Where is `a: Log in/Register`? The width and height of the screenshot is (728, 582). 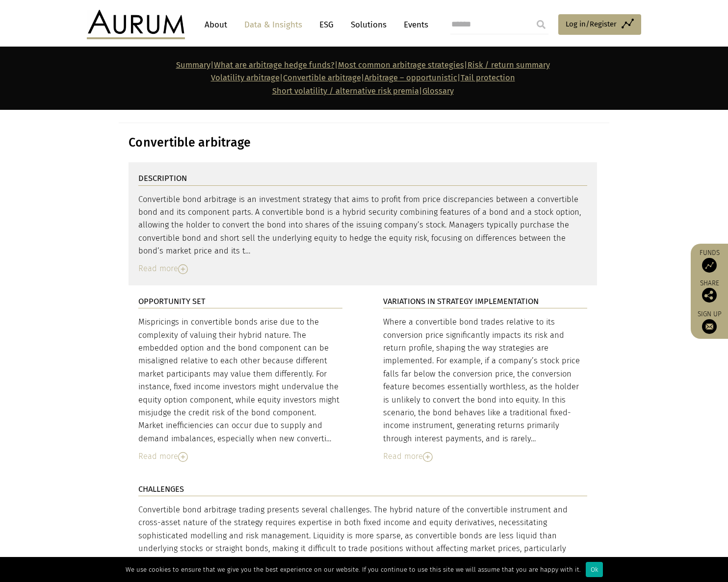
a: Log in/Register is located at coordinates (599, 25).